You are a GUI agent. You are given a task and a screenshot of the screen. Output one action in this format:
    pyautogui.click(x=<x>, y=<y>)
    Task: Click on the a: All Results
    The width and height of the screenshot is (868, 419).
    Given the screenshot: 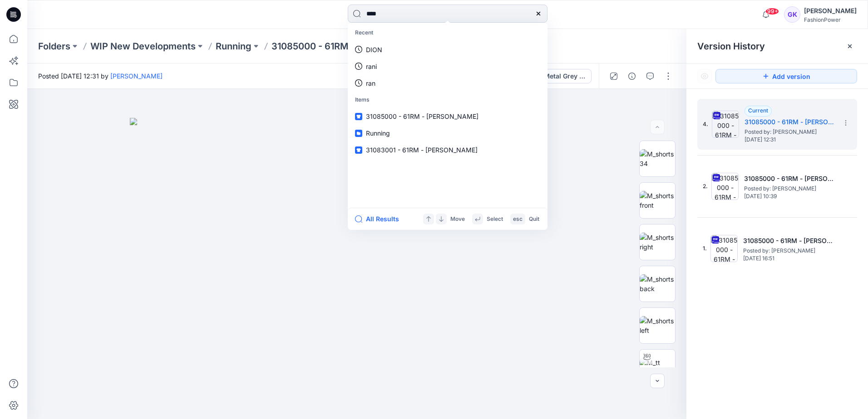 What is the action you would take?
    pyautogui.click(x=380, y=219)
    